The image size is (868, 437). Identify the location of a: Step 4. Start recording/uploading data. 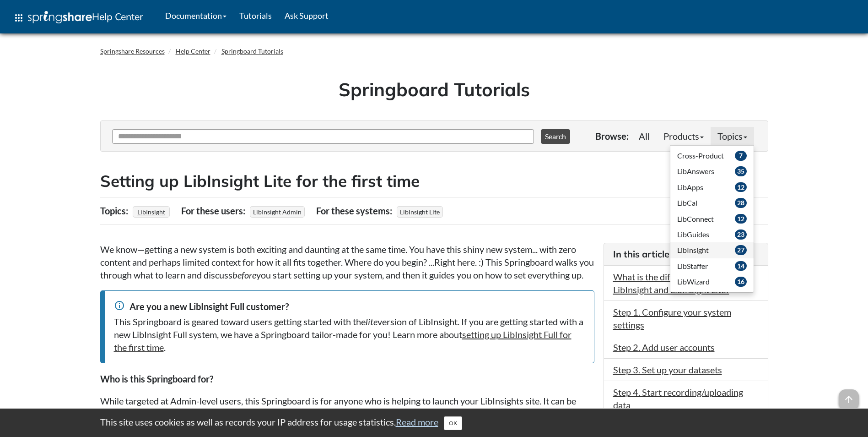
(678, 398).